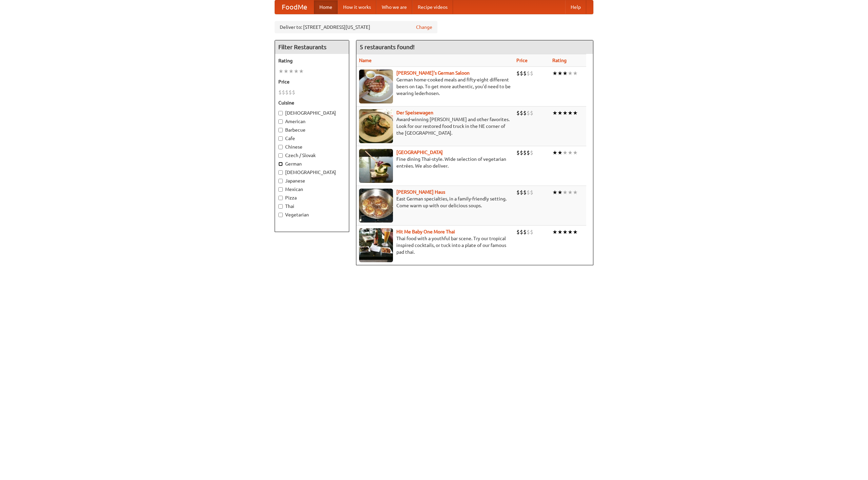  I want to click on a: Home, so click(326, 7).